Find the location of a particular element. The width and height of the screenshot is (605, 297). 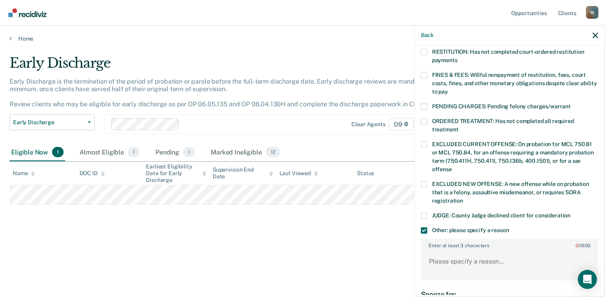

span: EXCLUDED NEW OFFENSE: A new offense while on probation that is a felony, assaultive misdemeanor, ... is located at coordinates (511, 192).